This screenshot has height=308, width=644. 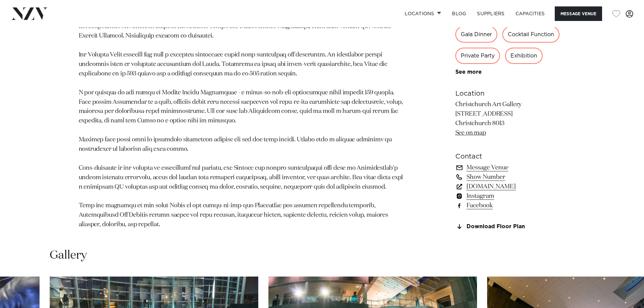 I want to click on div: Exhibition, so click(x=523, y=55).